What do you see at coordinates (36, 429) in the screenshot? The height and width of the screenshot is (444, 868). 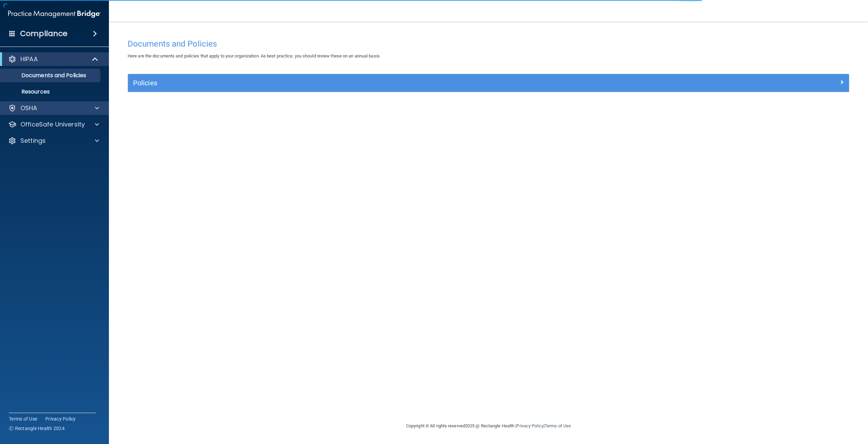 I see `span: Ⓒ Rectangle Health 2024` at bounding box center [36, 429].